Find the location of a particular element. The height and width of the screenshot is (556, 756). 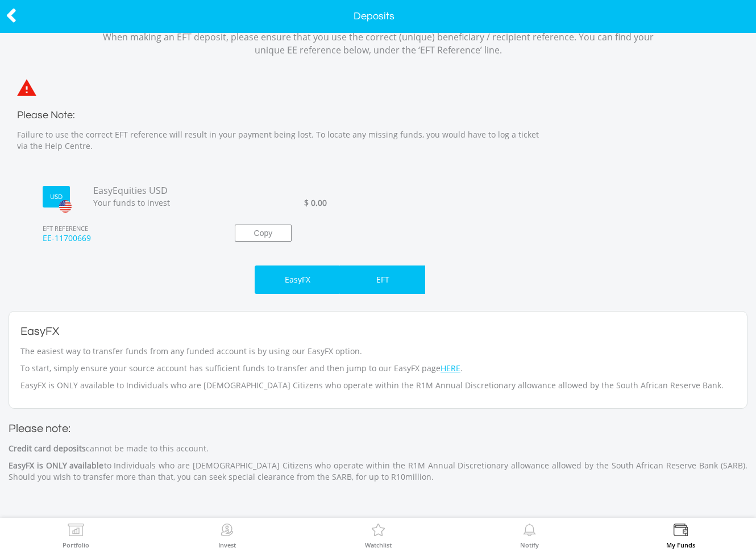

a: Invest is located at coordinates (227, 535).